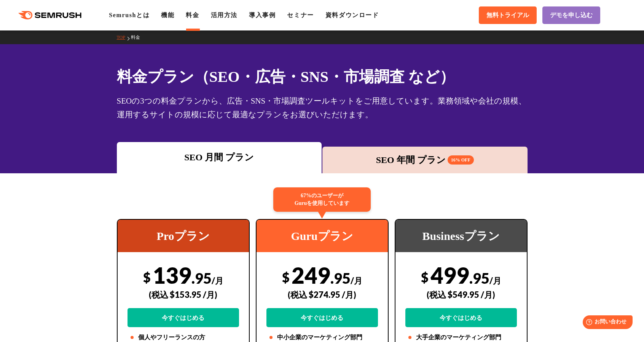 This screenshot has width=644, height=342. What do you see at coordinates (572, 16) in the screenshot?
I see `a: デモを申し込む` at bounding box center [572, 16].